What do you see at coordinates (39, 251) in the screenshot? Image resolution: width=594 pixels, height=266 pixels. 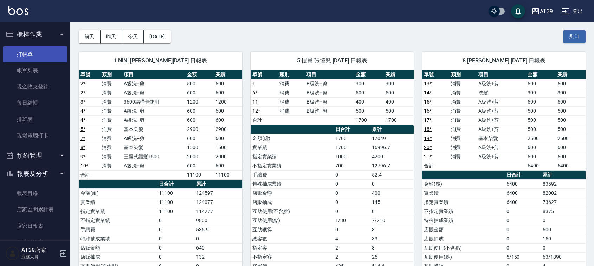 I see `h5: AT39店家` at bounding box center [39, 251].